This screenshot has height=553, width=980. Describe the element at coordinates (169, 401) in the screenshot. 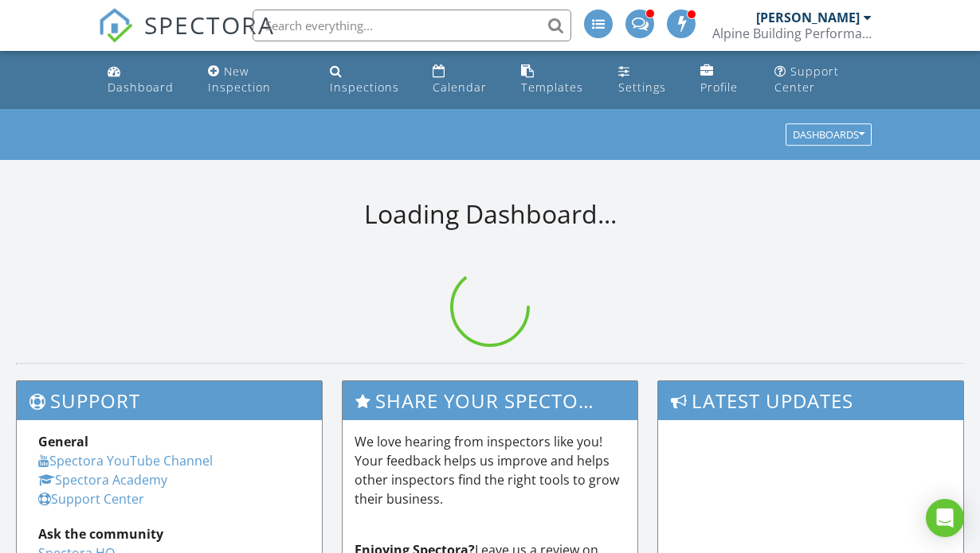

I see `h3: Support` at that location.